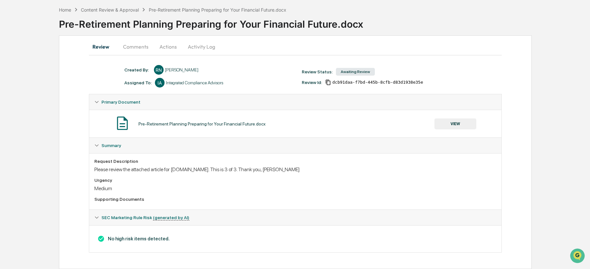 The width and height of the screenshot is (590, 269). What do you see at coordinates (66, 84) in the screenshot?
I see `span: Attestations` at bounding box center [66, 84].